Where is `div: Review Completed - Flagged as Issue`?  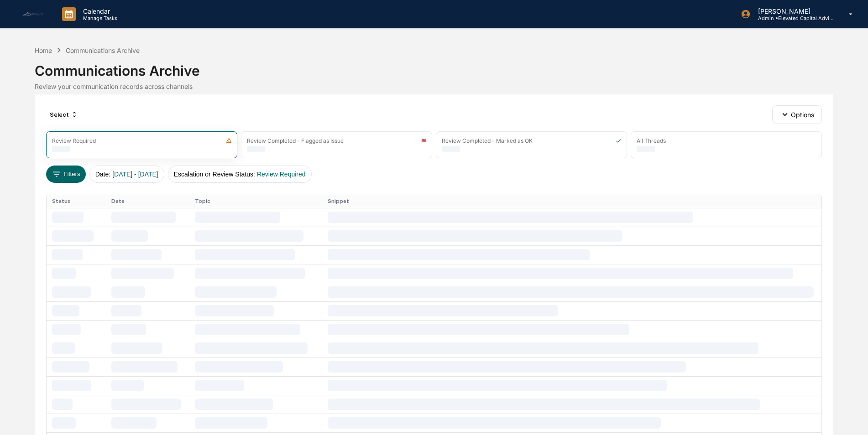 div: Review Completed - Flagged as Issue is located at coordinates (296, 140).